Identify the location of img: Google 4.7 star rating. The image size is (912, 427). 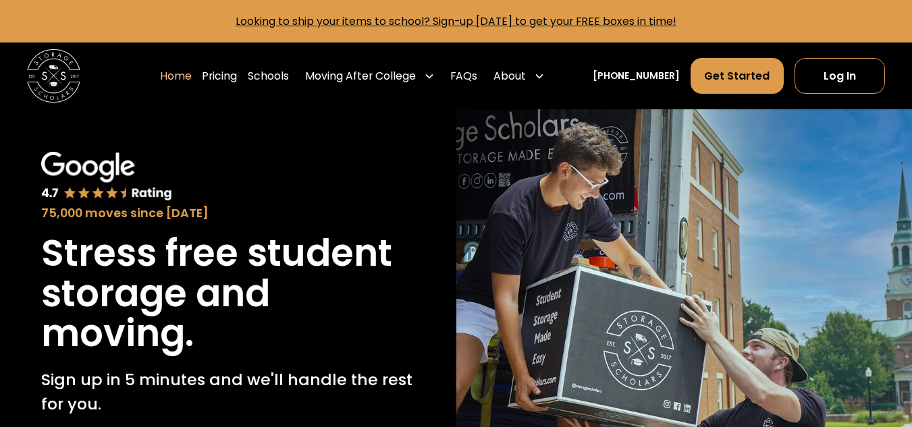
(107, 177).